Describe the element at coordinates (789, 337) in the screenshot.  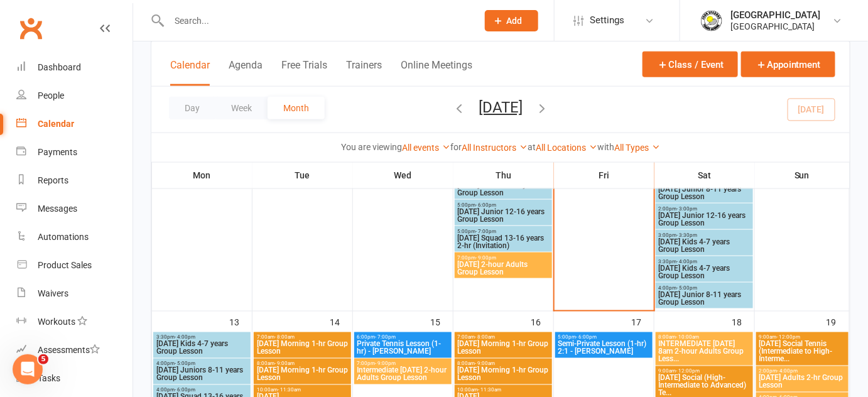
I see `span: - 12:00pm` at that location.